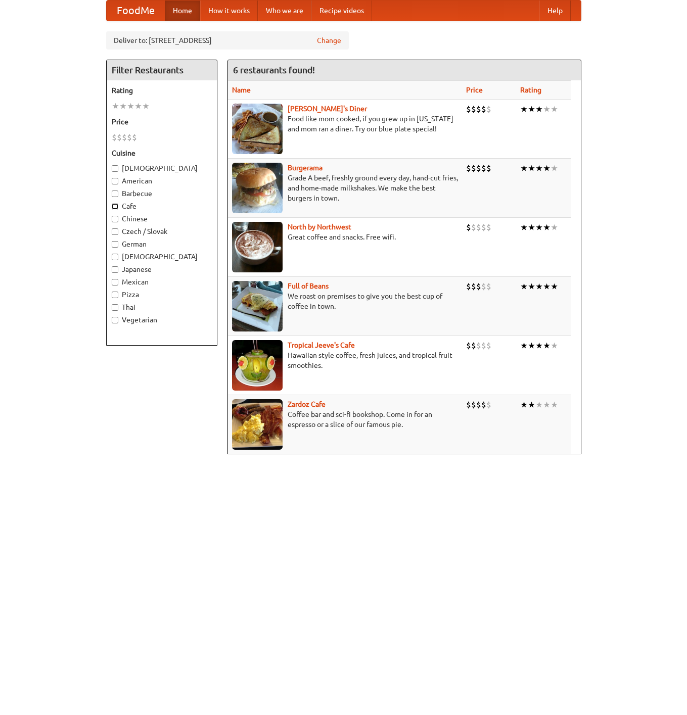 Image resolution: width=687 pixels, height=715 pixels. Describe the element at coordinates (308, 286) in the screenshot. I see `a: Full of Beans` at that location.